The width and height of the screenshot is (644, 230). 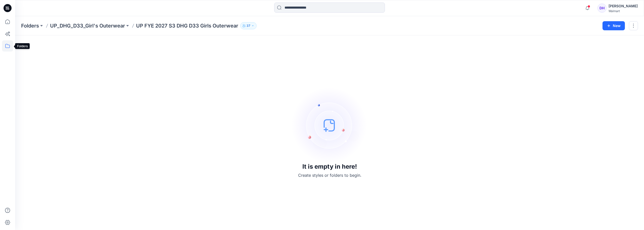 What do you see at coordinates (88, 26) in the screenshot?
I see `a: UP_DHG_D33_Girl's Outerwear` at bounding box center [88, 26].